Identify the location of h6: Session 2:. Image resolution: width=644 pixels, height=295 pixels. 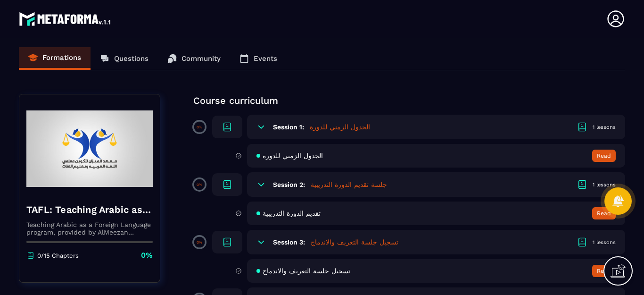
(289, 185).